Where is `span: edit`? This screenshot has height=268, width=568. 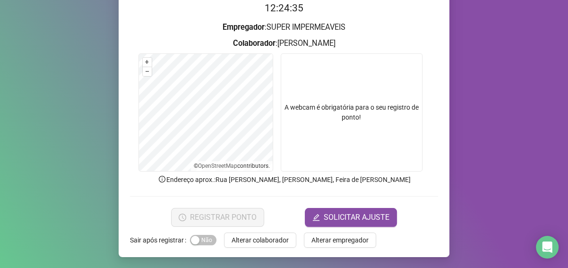
span: edit is located at coordinates (316, 217).